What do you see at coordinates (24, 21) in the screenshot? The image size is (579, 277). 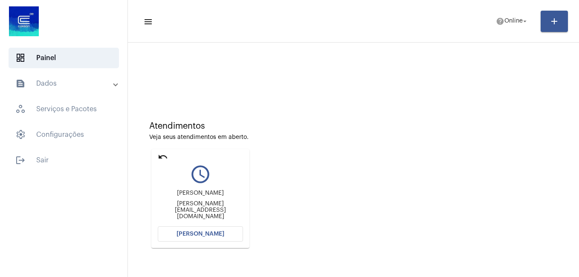 I see `img: d4669ae0-8c07-2337-4f67-34b0df7f5ae4.jpeg` at bounding box center [24, 21].